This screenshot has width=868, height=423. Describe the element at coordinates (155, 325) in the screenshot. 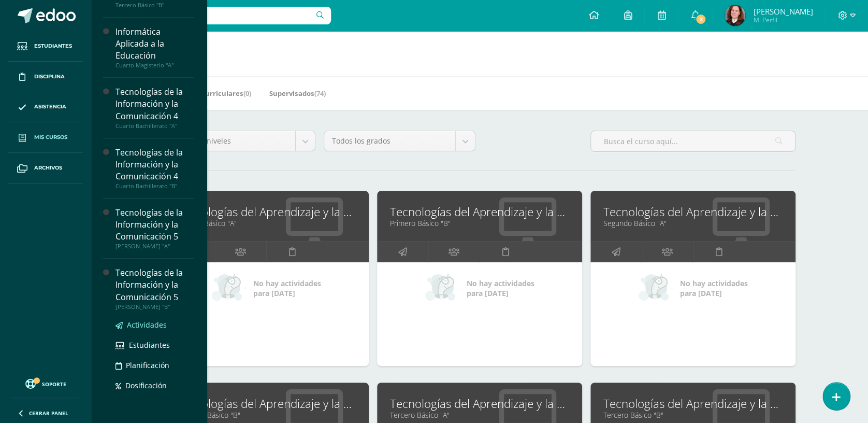

I see `a: Actividades` at that location.